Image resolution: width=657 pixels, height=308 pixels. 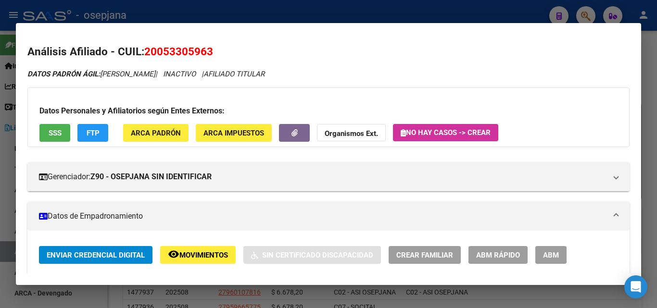 I want to click on span: Crear Familiar, so click(x=425, y=255).